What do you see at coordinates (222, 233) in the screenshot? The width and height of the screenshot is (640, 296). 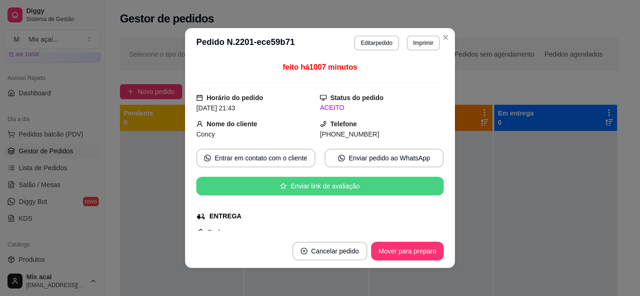 I see `strong: Endereço` at bounding box center [222, 233].